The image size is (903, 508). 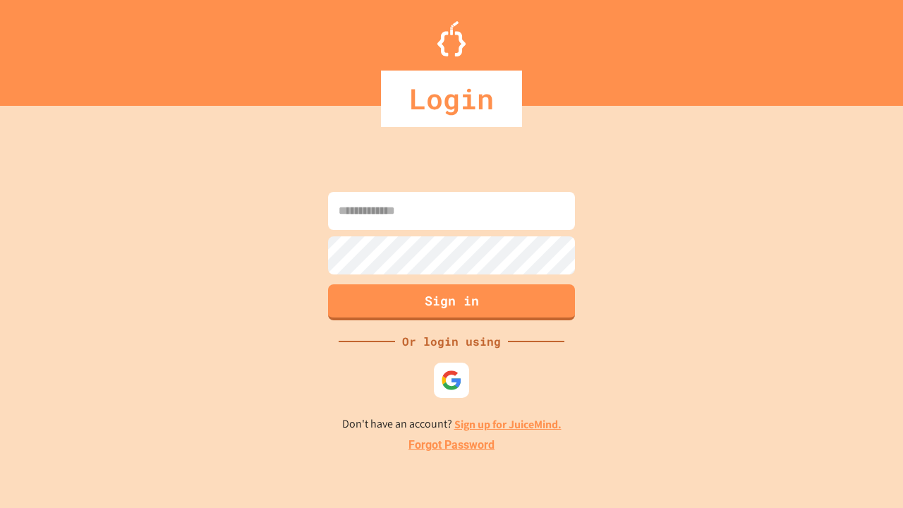 What do you see at coordinates (451, 445) in the screenshot?
I see `a: Forgot Password` at bounding box center [451, 445].